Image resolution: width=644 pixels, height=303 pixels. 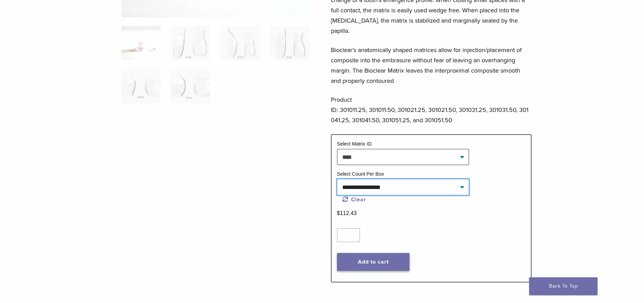 What do you see at coordinates (290, 43) in the screenshot?
I see `img: Original Anterior Matrix - A Series - Image 4` at bounding box center [290, 43].